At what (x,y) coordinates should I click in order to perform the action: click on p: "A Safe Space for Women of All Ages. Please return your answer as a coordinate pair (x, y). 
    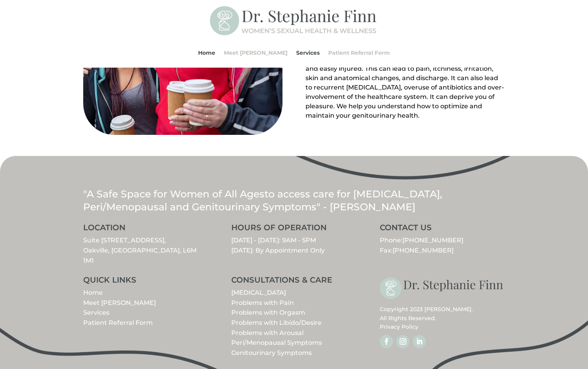
    Looking at the image, I should click on (294, 200).